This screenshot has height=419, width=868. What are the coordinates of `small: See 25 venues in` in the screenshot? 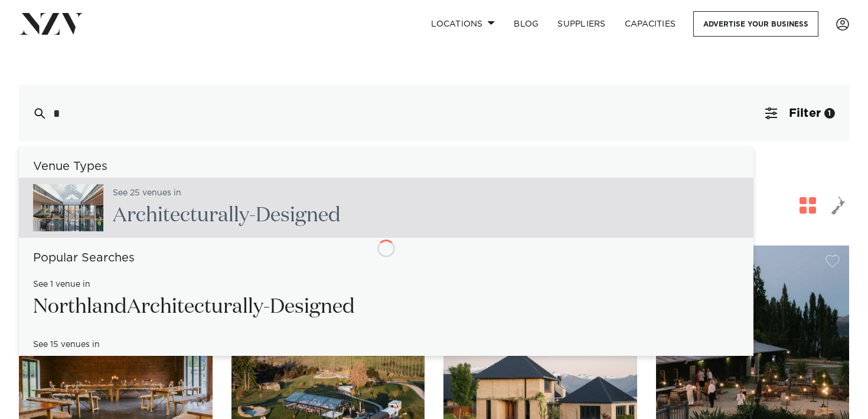 It's located at (147, 193).